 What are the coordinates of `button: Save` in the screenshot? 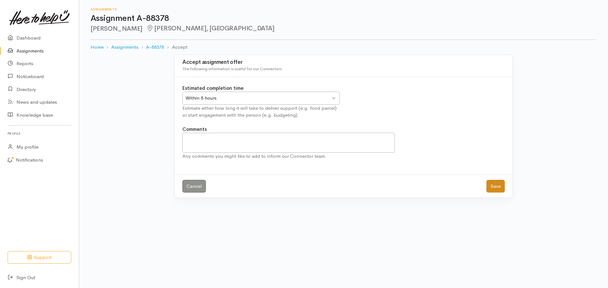 It's located at (495, 186).